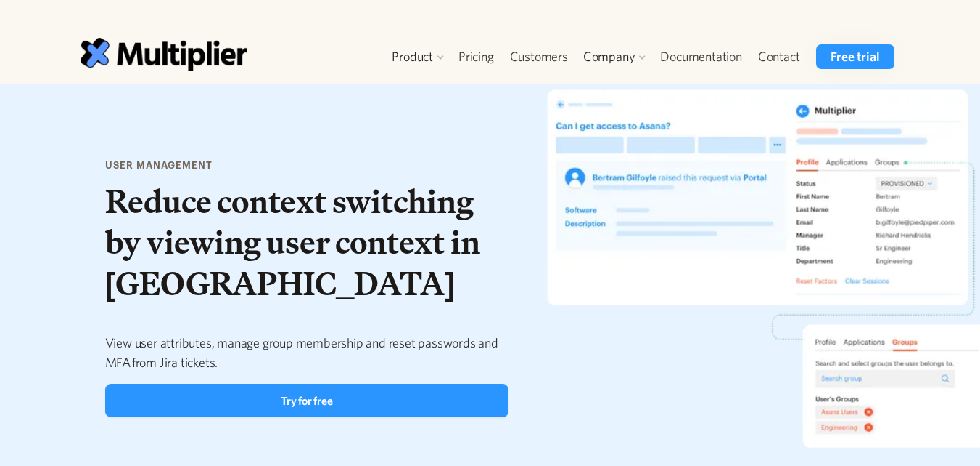  I want to click on a: Contact, so click(779, 57).